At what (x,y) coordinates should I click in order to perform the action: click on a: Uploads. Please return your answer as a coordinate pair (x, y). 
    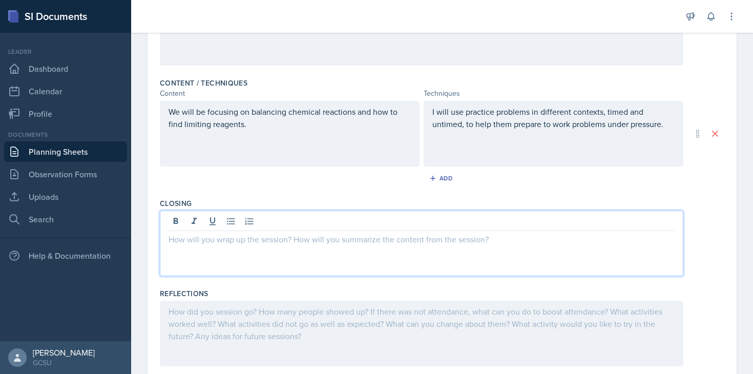
    Looking at the image, I should click on (66, 197).